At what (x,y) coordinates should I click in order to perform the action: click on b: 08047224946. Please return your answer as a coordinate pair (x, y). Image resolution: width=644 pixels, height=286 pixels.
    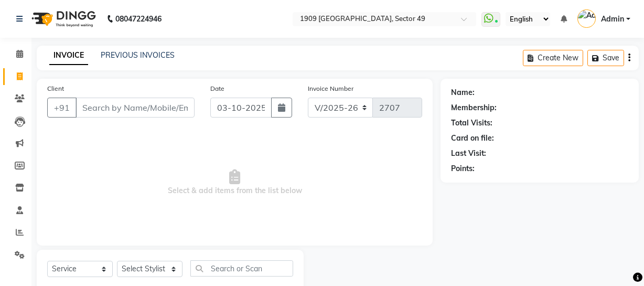
    Looking at the image, I should click on (138, 19).